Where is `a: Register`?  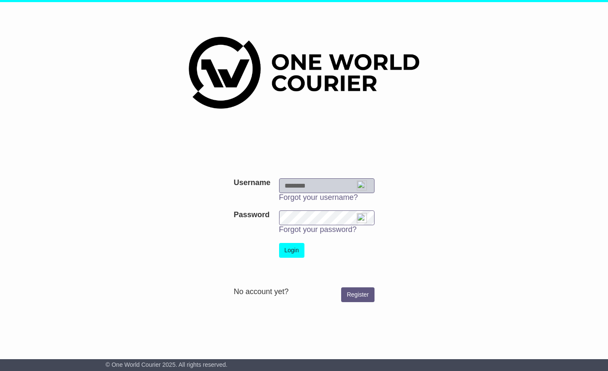 a: Register is located at coordinates (358, 294).